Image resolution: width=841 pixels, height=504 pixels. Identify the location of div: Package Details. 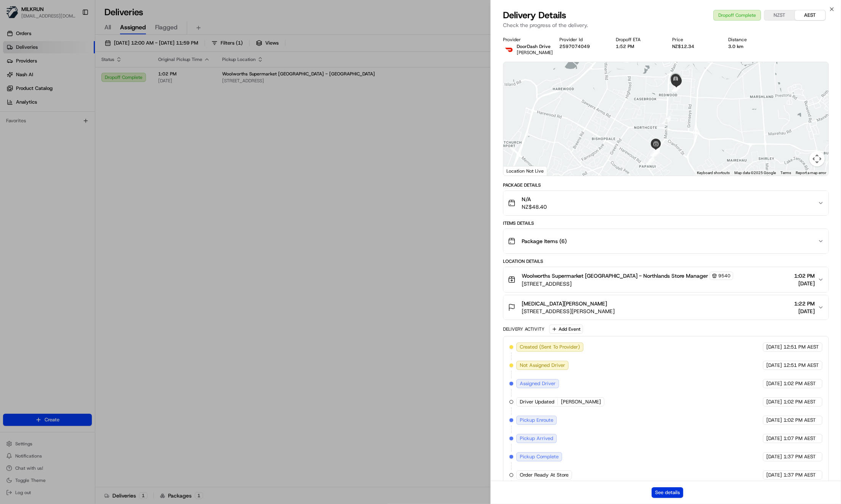
(666, 185).